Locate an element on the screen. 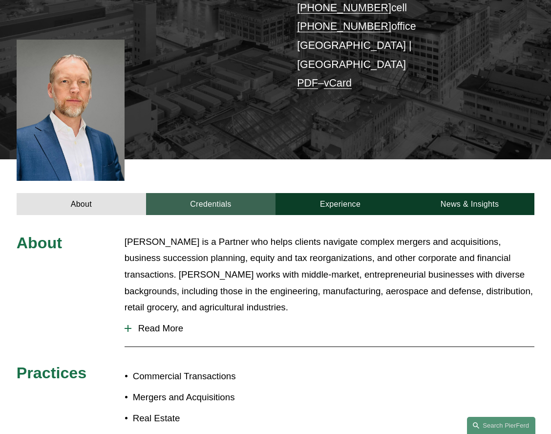 This screenshot has height=434, width=551. a: News & Insights is located at coordinates (470, 204).